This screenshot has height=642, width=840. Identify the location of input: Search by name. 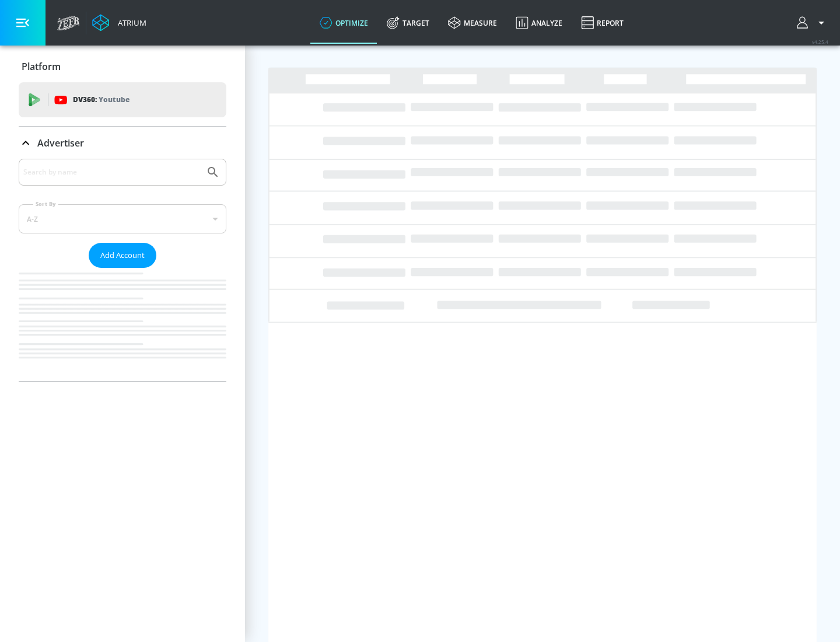
(111, 172).